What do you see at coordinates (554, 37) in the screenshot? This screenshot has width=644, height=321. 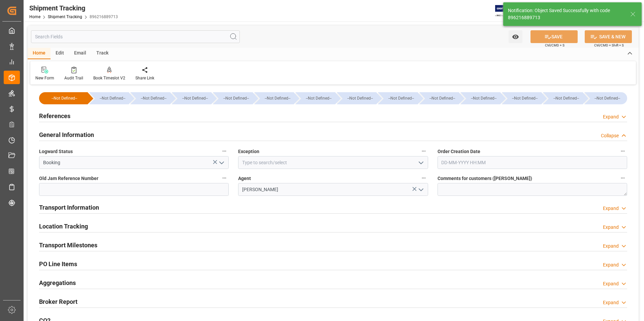 I see `button: SAVE` at bounding box center [554, 37].